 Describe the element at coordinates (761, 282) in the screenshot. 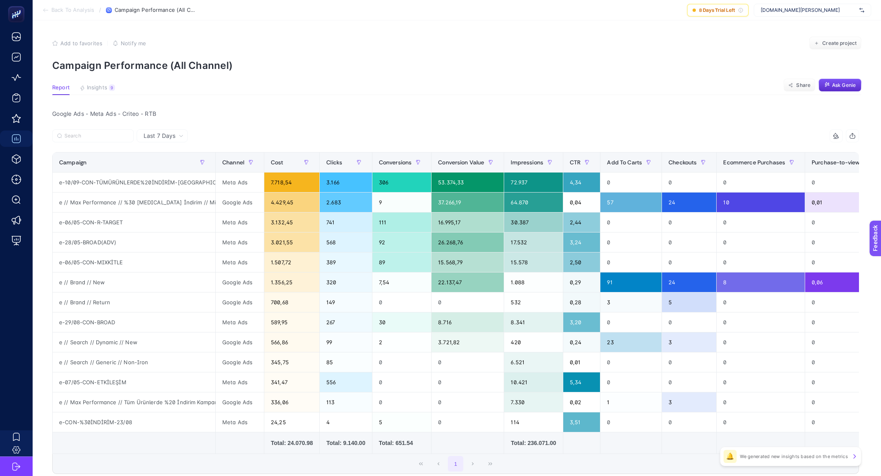

I see `div: 8` at that location.